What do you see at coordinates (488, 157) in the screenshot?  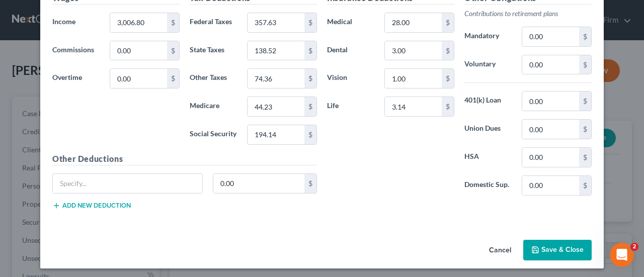 I see `label: HSA` at bounding box center [488, 157].